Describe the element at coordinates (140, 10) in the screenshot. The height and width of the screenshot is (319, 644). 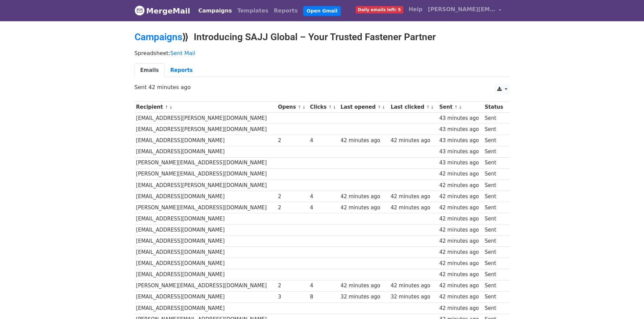
I see `img: MergeMail logo` at that location.